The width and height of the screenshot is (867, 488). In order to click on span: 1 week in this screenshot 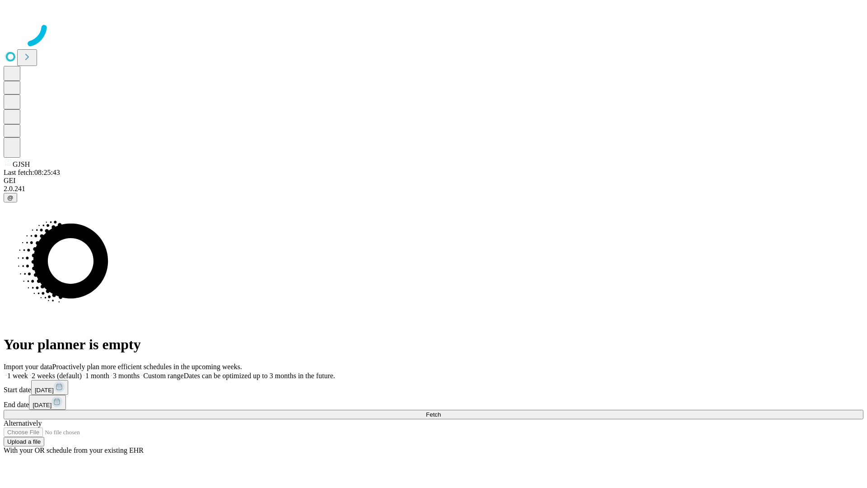, I will do `click(18, 375)`.